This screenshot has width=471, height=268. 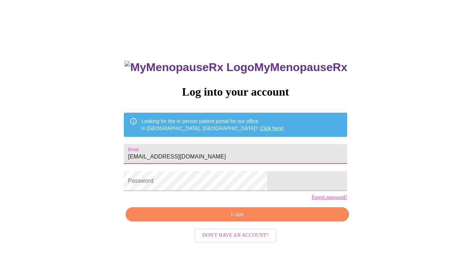 I want to click on a: Forgot password?, so click(x=329, y=197).